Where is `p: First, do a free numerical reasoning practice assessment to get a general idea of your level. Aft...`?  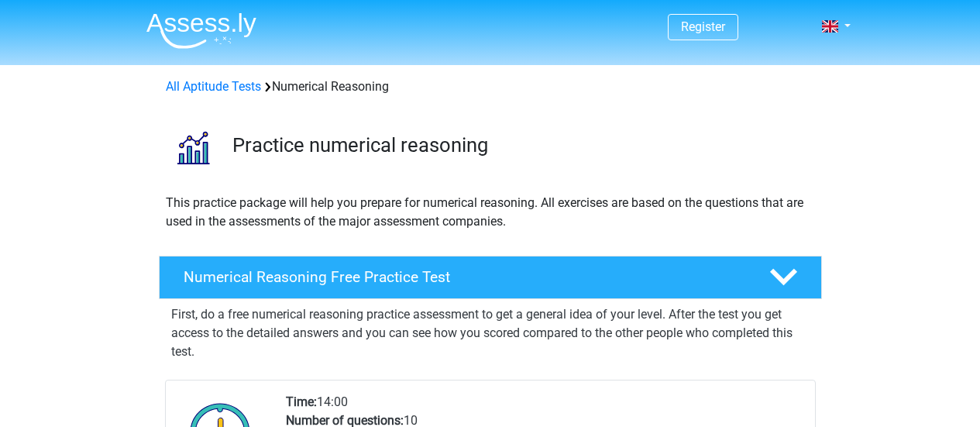 p: First, do a free numerical reasoning practice assessment to get a general idea of your level. Aft... is located at coordinates (490, 333).